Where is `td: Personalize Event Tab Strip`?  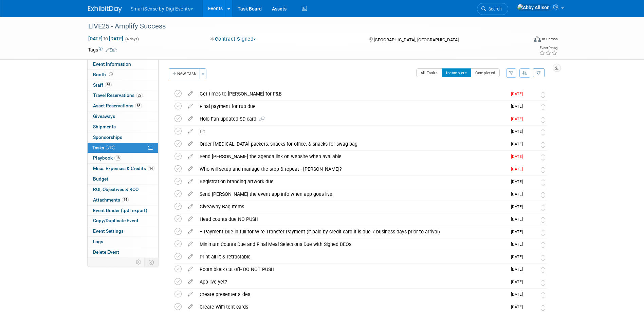
td: Personalize Event Tab Strip is located at coordinates (138, 262).